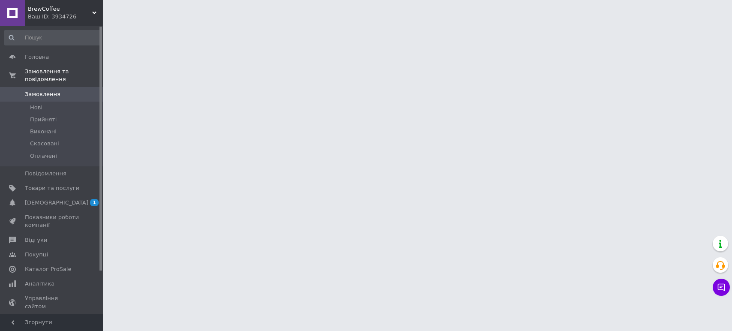 This screenshot has width=732, height=331. What do you see at coordinates (48, 269) in the screenshot?
I see `span: Каталог ProSale` at bounding box center [48, 269].